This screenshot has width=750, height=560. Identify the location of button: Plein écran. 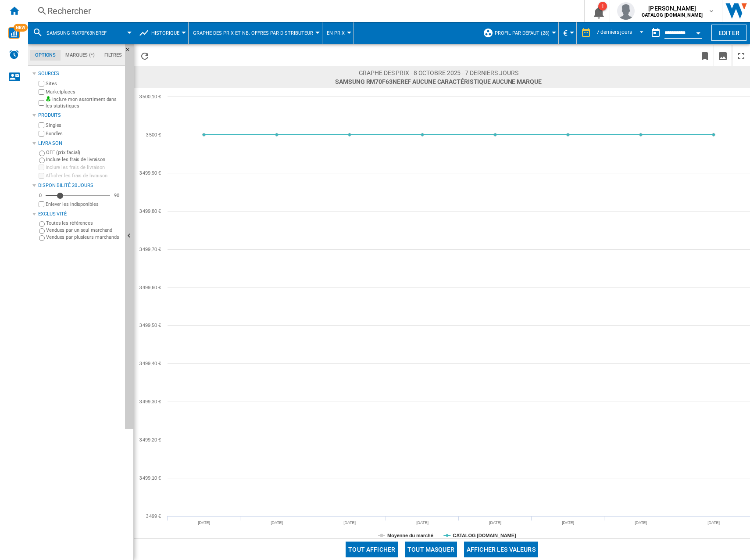
(741, 56).